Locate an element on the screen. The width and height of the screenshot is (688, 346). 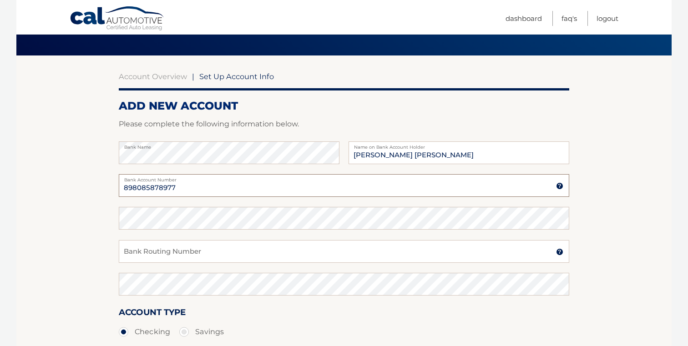
span: Set Up Account Info is located at coordinates (237, 76).